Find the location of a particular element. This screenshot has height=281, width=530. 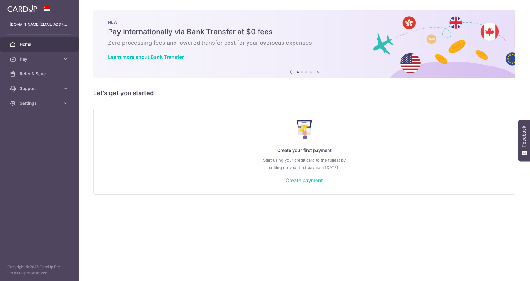

img: Make Payment is located at coordinates (304, 130).